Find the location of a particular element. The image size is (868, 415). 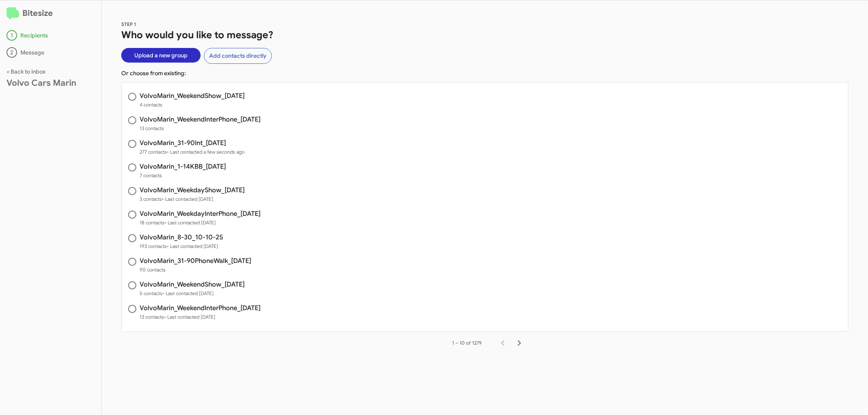

div: Message is located at coordinates (50, 52).